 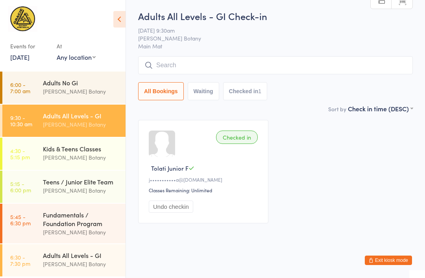 I want to click on div: Checked in, so click(x=237, y=137).